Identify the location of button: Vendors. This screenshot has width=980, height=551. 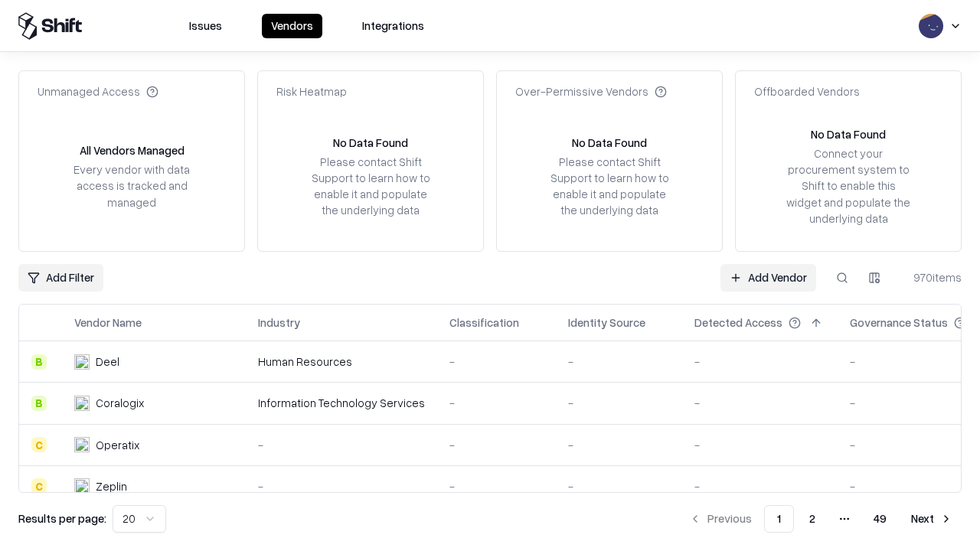
(292, 26).